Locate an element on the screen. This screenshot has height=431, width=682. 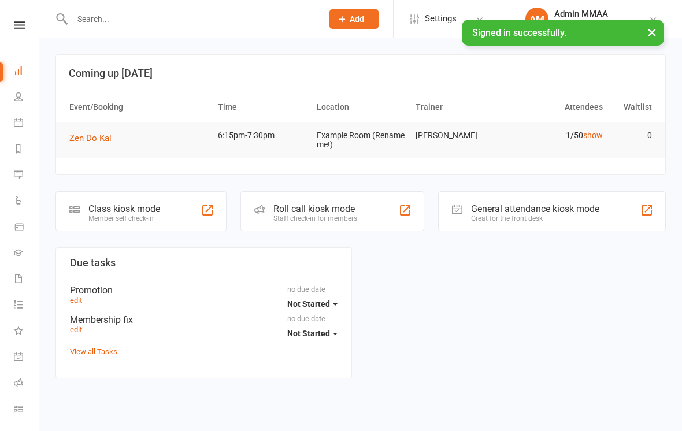
a: Dashboard is located at coordinates (27, 72).